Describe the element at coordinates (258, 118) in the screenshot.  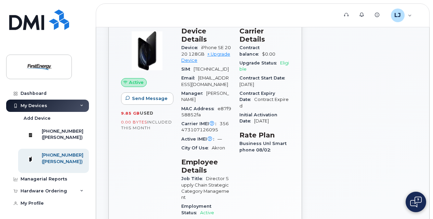
I see `span: Initial Activation Date` at that location.